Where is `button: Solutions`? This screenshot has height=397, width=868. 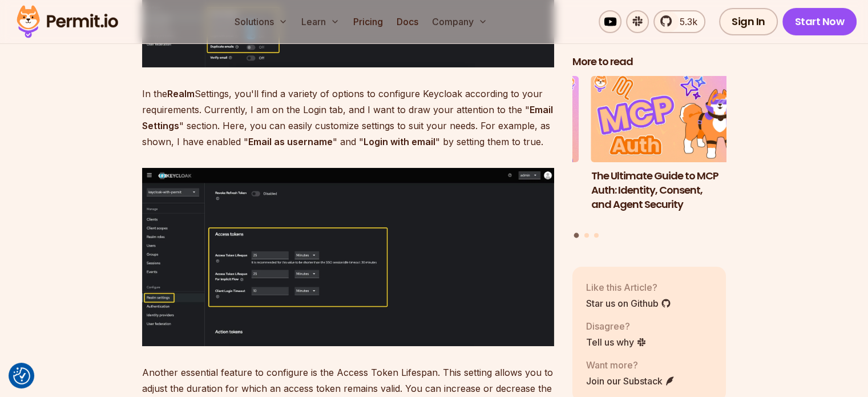 button: Solutions is located at coordinates (261, 22).